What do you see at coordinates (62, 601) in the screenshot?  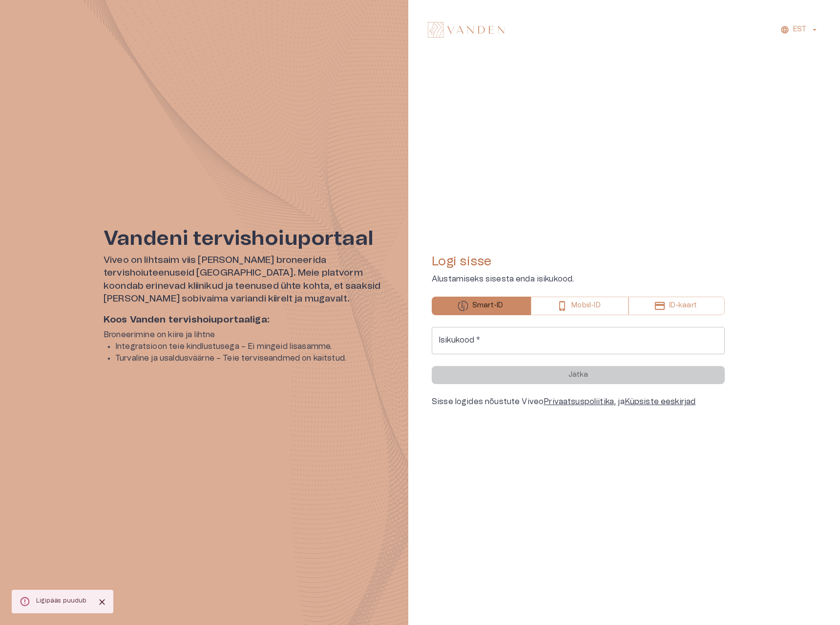 I see `div: Ligipääs puudub` at bounding box center [62, 601].